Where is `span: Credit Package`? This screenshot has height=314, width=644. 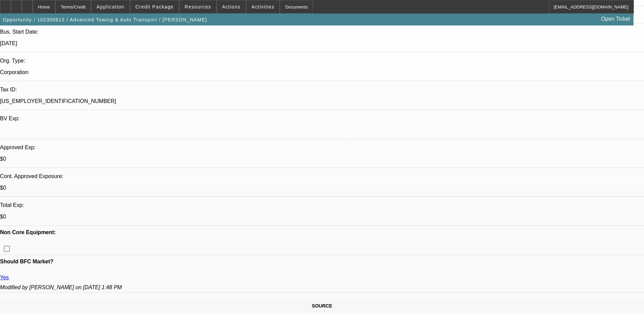 span: Credit Package is located at coordinates (154, 7).